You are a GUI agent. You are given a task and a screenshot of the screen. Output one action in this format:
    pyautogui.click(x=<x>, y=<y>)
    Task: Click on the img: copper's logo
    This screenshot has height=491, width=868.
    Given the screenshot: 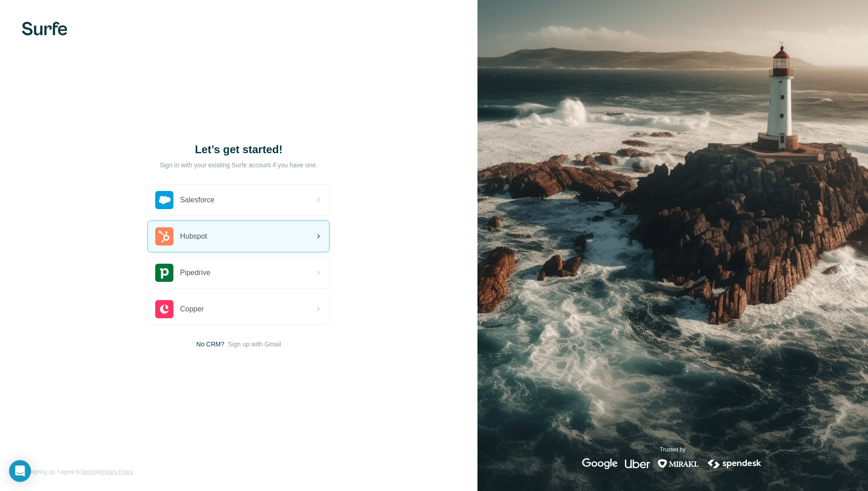 What is the action you would take?
    pyautogui.click(x=164, y=309)
    